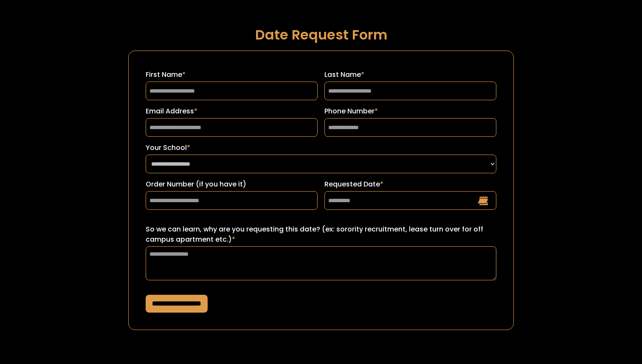 The height and width of the screenshot is (364, 642). What do you see at coordinates (321, 234) in the screenshot?
I see `label: So we can learn, why are you requesting this date? (ex: sorority recruitment, lease turn over for...` at bounding box center [321, 234].